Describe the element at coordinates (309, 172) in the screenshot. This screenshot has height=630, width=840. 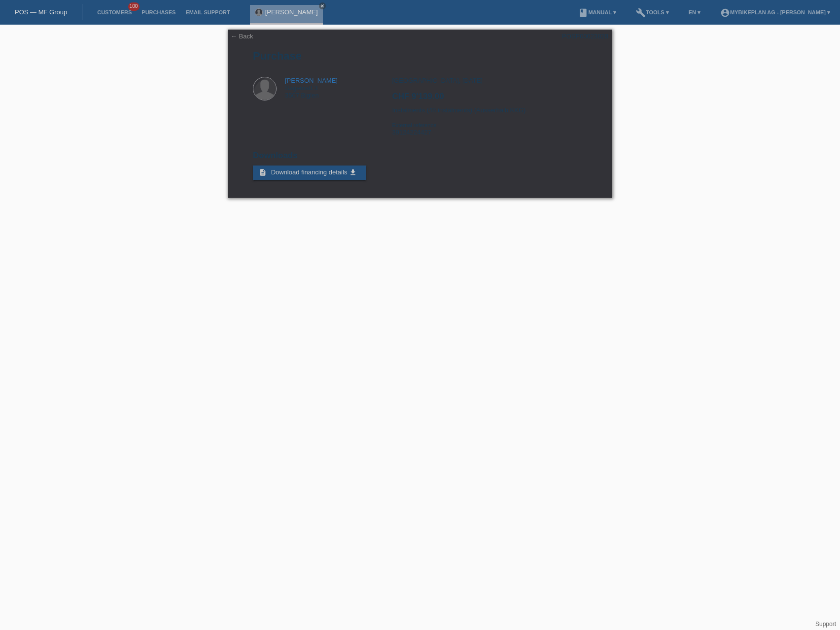
I see `span: Download financing details` at that location.